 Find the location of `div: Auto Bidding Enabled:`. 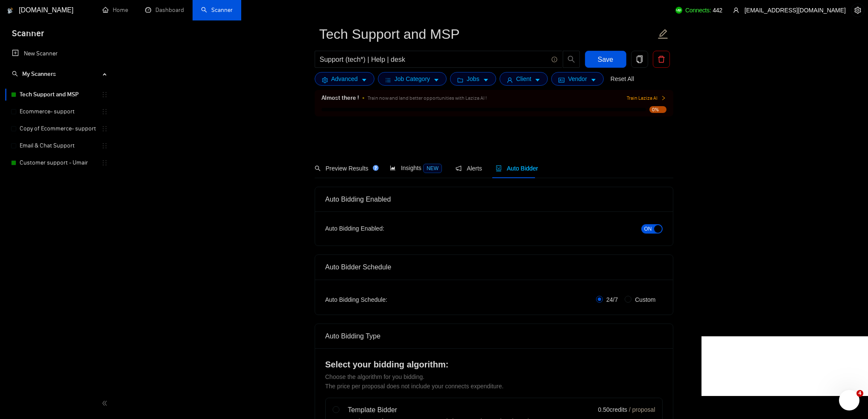

div: Auto Bidding Enabled: is located at coordinates (381, 229).